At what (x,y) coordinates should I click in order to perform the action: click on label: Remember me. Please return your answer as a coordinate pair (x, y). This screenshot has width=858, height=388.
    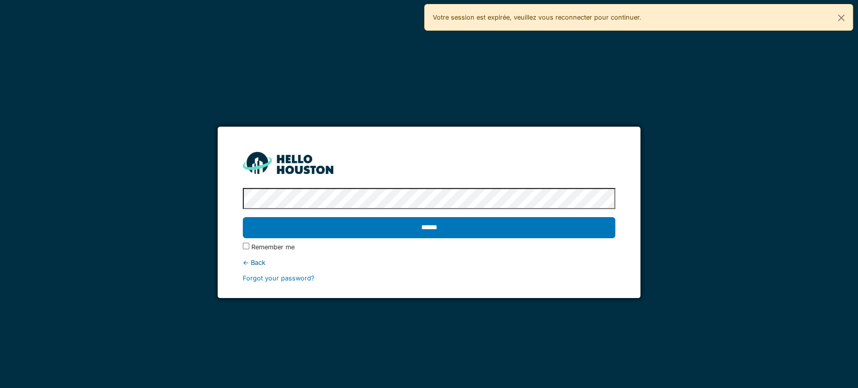
    Looking at the image, I should click on (273, 247).